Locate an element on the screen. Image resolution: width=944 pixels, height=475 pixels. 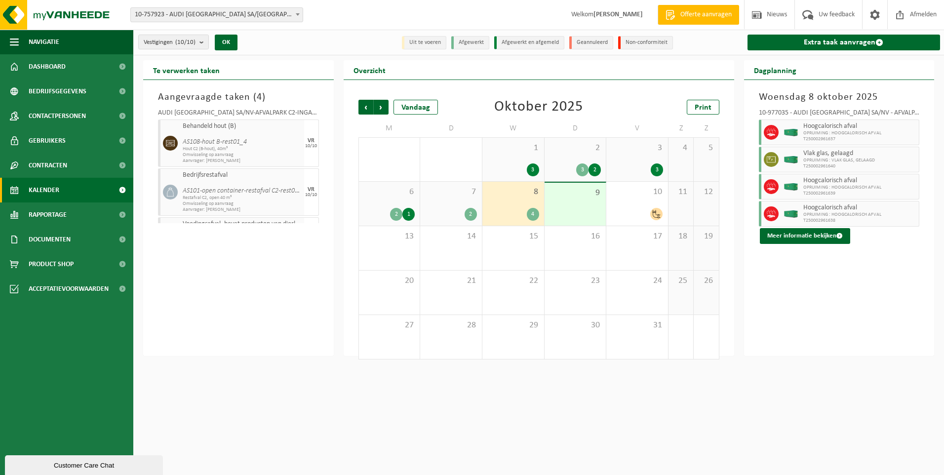
span: 21 is located at coordinates (451, 281).